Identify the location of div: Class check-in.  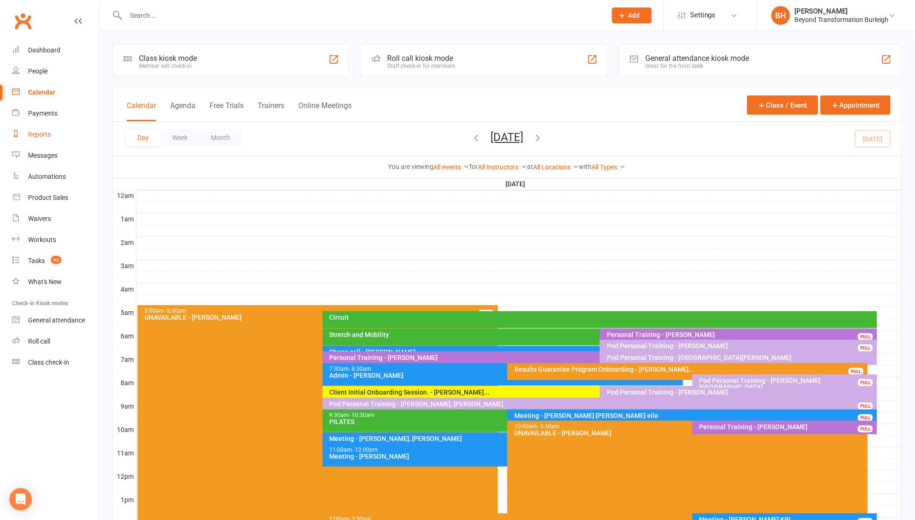
(49, 362).